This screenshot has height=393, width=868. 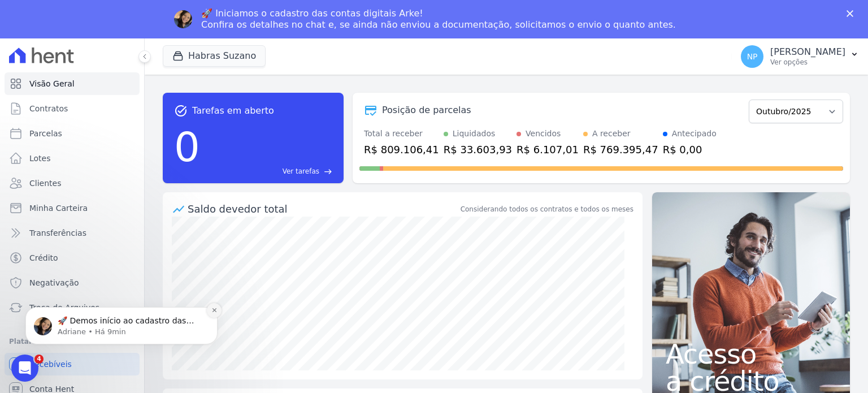 What do you see at coordinates (543, 133) in the screenshot?
I see `div: Vencidos` at bounding box center [543, 133].